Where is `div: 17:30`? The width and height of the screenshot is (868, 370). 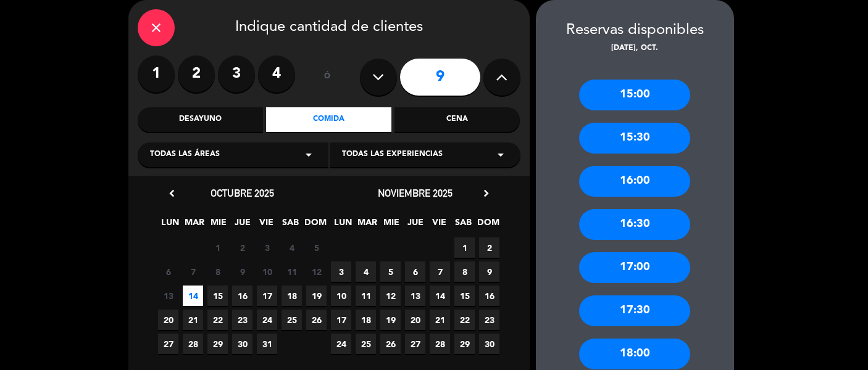
div: 17:30 is located at coordinates (634, 311).